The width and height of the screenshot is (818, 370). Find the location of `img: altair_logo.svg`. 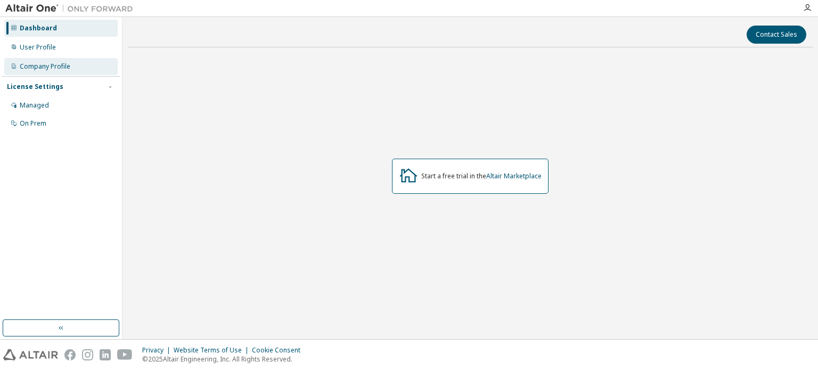

img: altair_logo.svg is located at coordinates (30, 355).